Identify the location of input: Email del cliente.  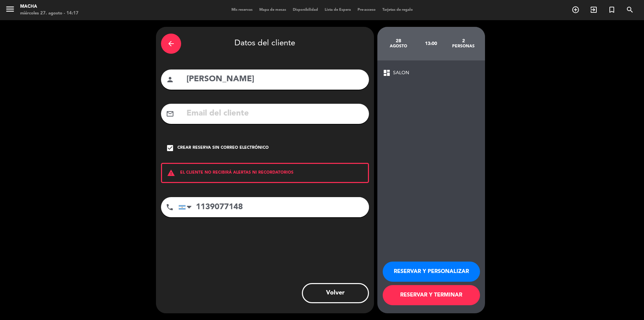
(275, 114).